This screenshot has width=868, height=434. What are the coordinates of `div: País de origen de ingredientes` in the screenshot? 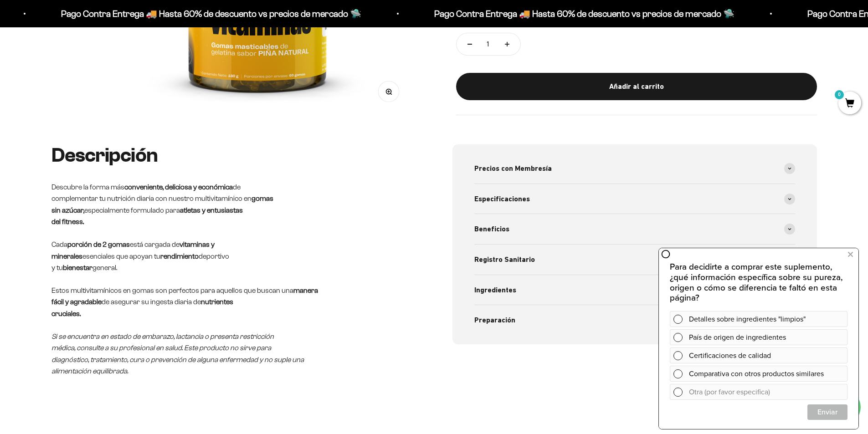 It's located at (100, 90).